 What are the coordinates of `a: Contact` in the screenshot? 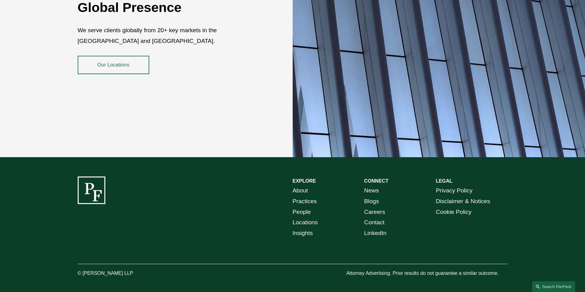 It's located at (374, 223).